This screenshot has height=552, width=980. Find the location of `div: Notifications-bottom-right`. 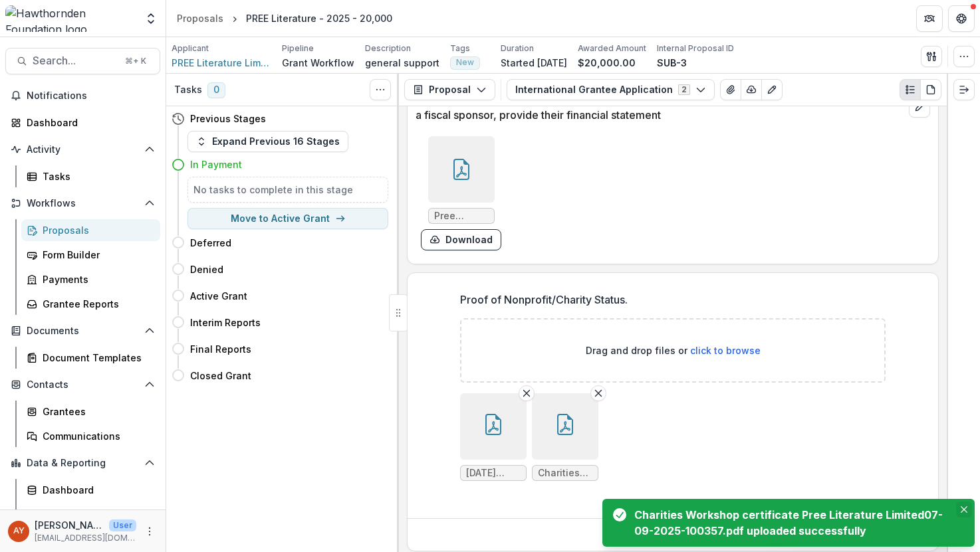

div: Notifications-bottom-right is located at coordinates (788, 523).